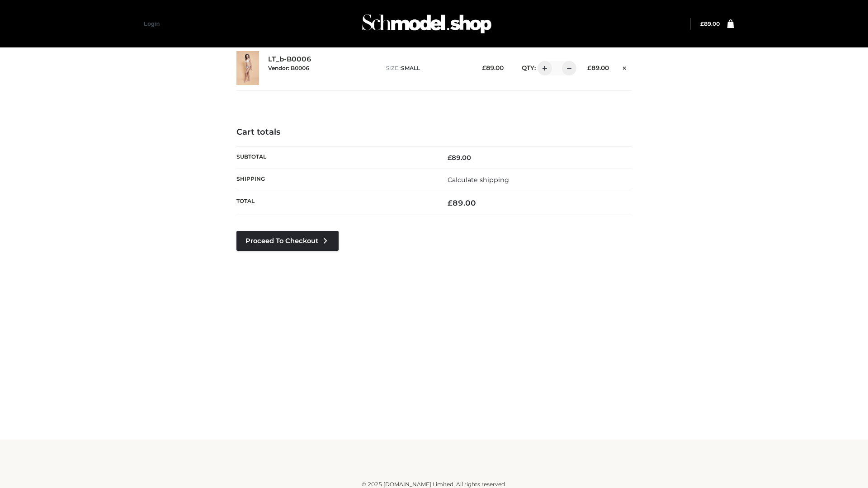  What do you see at coordinates (427, 24) in the screenshot?
I see `a: Schmodel Admin 964` at bounding box center [427, 24].